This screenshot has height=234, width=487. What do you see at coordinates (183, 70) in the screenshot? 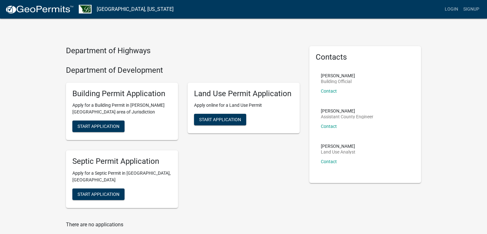
I see `h4: Department of Development` at bounding box center [183, 70].